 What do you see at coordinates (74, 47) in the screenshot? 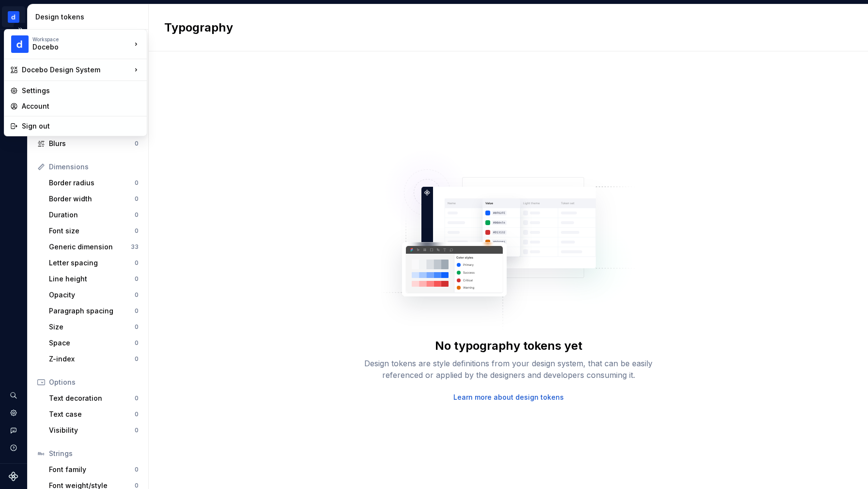
I see `div: Docebo` at bounding box center [74, 47].